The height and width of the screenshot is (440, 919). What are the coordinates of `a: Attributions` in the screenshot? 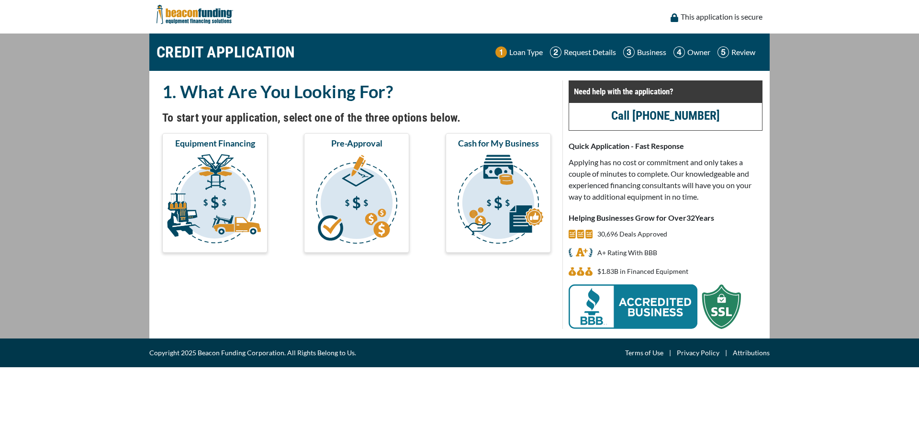 It's located at (751, 353).